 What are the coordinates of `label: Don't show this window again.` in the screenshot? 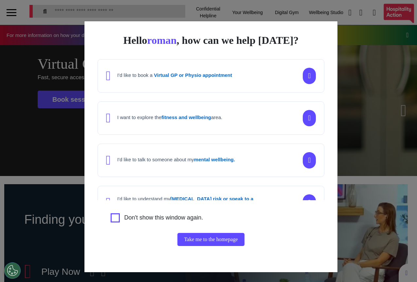 It's located at (164, 218).